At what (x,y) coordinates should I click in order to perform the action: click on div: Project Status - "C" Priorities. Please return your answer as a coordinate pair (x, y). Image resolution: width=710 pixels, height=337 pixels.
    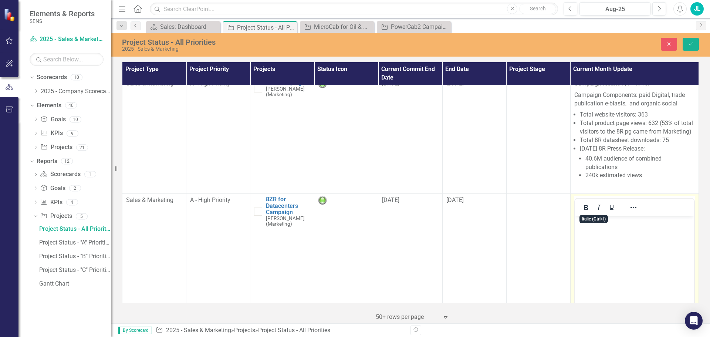
    Looking at the image, I should click on (75, 270).